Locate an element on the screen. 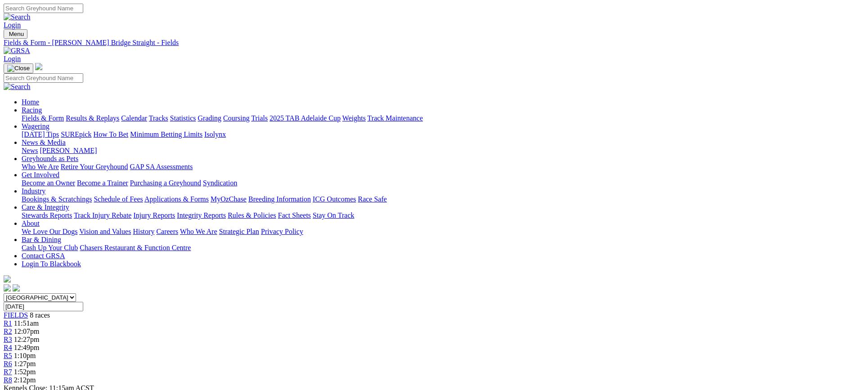 This screenshot has width=857, height=390. div: Greyhounds as Pets is located at coordinates (437, 167).